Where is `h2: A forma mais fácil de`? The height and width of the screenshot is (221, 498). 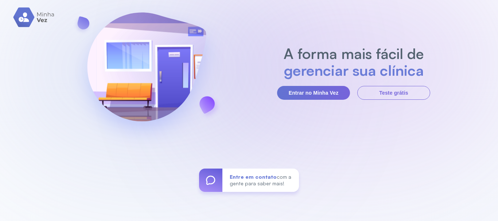 h2: A forma mais fácil de is located at coordinates (353, 54).